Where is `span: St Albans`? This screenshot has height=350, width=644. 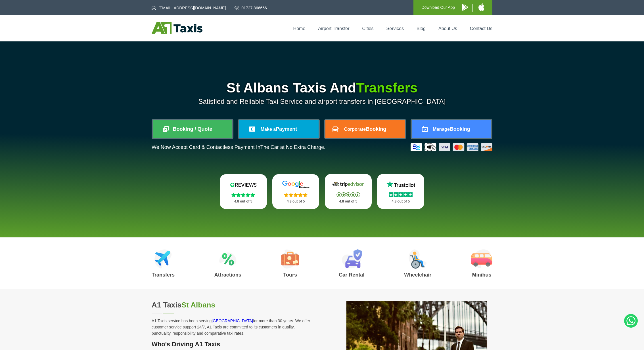 span: St Albans is located at coordinates (198, 305).